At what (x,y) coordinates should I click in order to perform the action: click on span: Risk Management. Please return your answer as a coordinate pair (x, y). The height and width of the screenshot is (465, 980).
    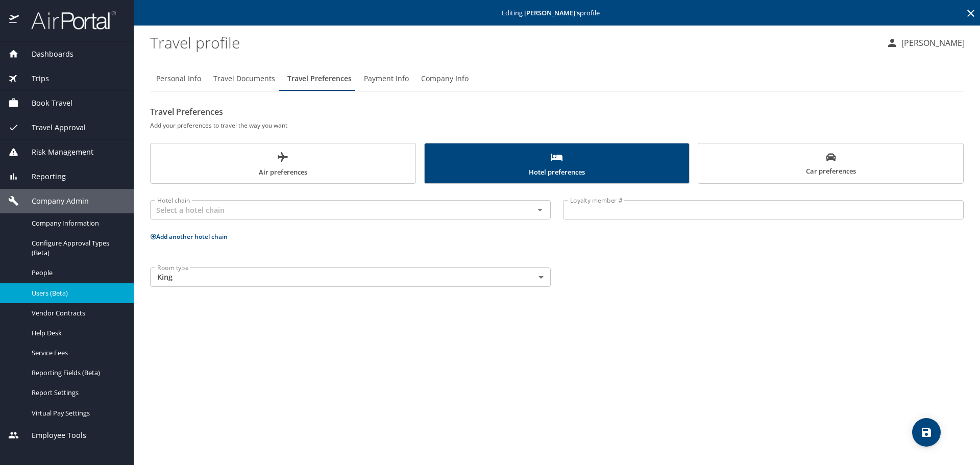
    Looking at the image, I should click on (56, 152).